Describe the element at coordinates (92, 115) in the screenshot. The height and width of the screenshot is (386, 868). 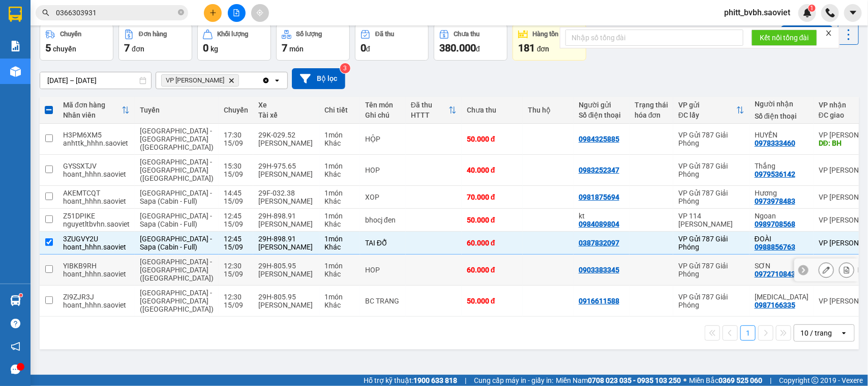
I see `div: Nhân viên` at that location.